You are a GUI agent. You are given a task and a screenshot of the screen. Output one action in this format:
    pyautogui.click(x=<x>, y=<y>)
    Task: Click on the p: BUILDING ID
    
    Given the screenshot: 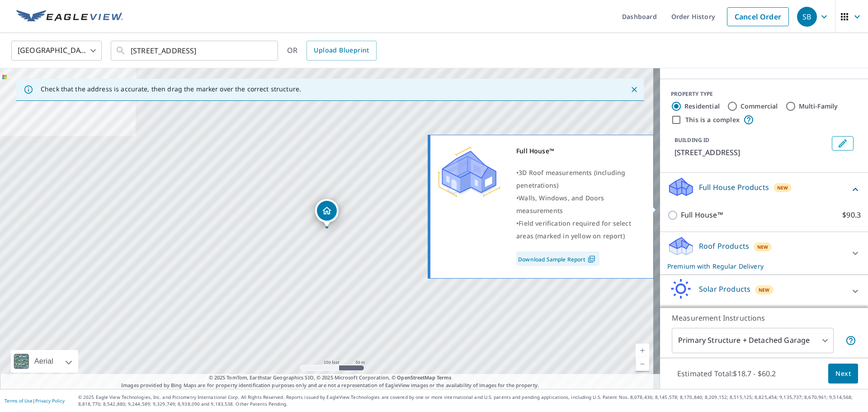 What is the action you would take?
    pyautogui.click(x=692, y=140)
    